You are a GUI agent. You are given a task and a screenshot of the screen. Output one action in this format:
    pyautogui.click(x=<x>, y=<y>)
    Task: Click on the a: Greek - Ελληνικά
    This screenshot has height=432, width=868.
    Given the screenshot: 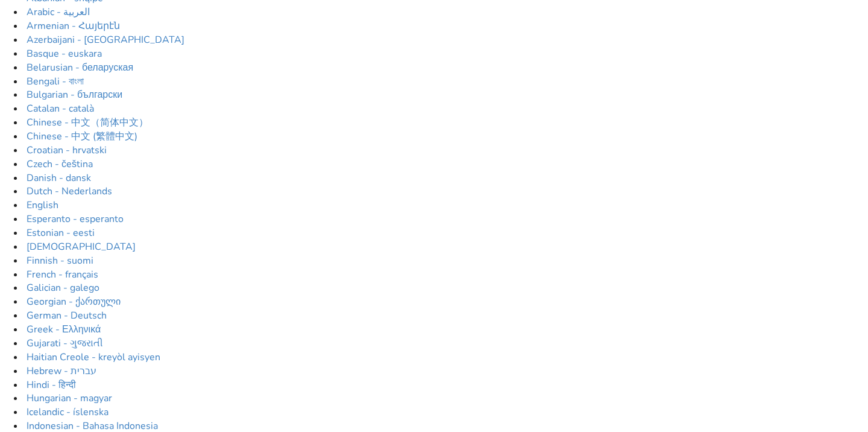 What is the action you would take?
    pyautogui.click(x=63, y=329)
    